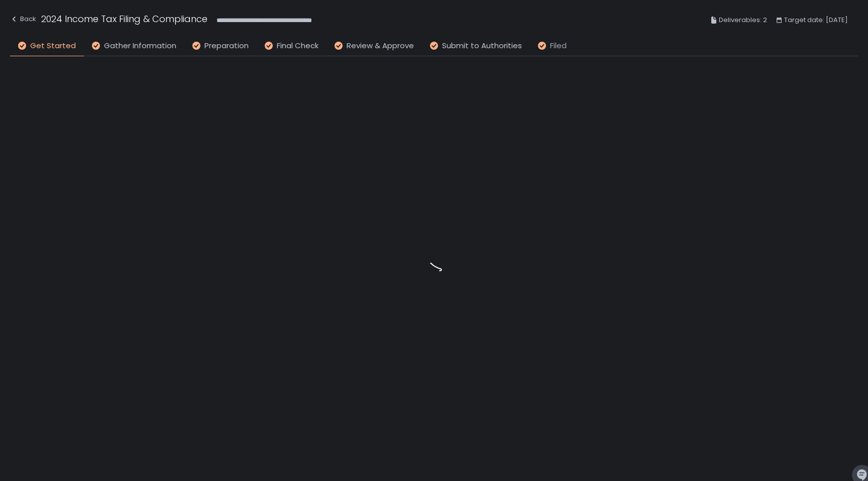  I want to click on h1: 2024 Income Tax Filing & Compliance, so click(124, 19).